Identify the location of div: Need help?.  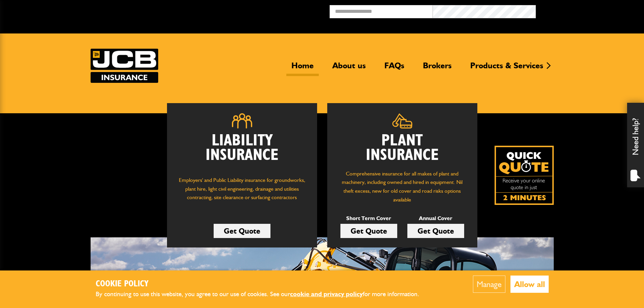
(636, 145).